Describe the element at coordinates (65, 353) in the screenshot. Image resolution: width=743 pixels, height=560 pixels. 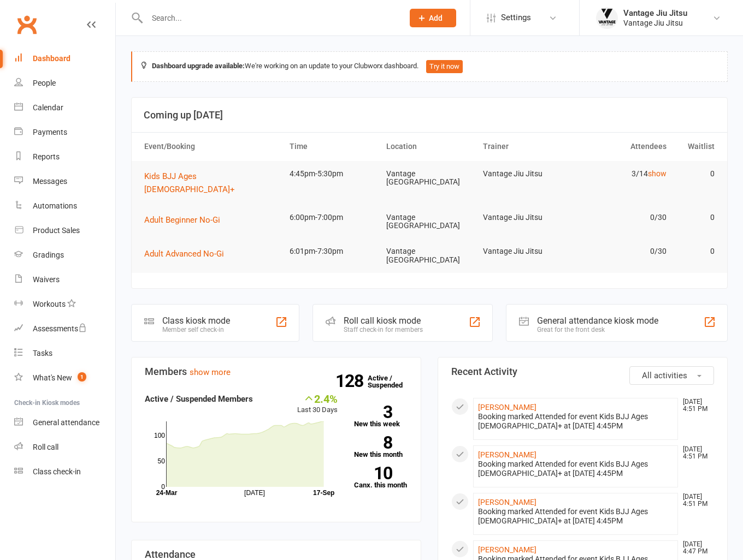
I see `a: Tasks` at that location.